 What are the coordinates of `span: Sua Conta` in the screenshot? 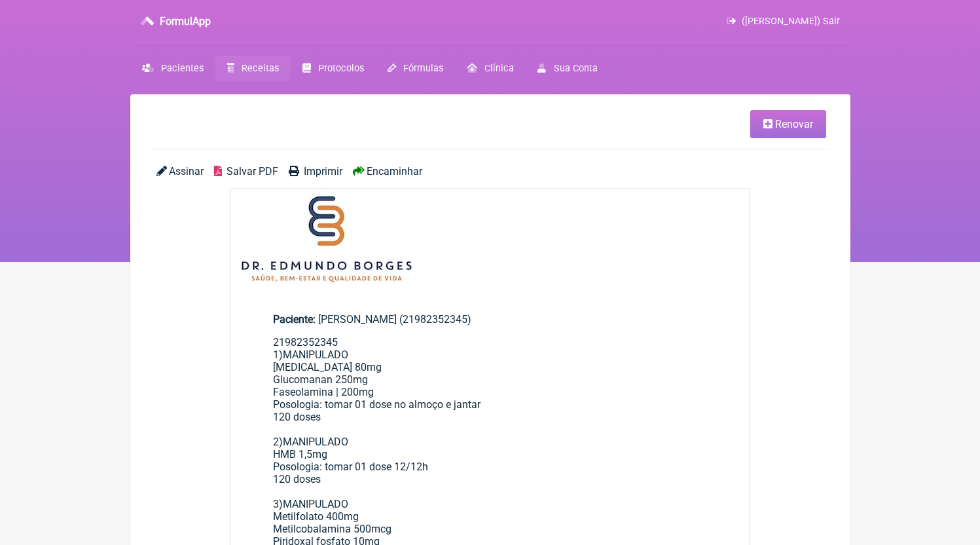 It's located at (575, 68).